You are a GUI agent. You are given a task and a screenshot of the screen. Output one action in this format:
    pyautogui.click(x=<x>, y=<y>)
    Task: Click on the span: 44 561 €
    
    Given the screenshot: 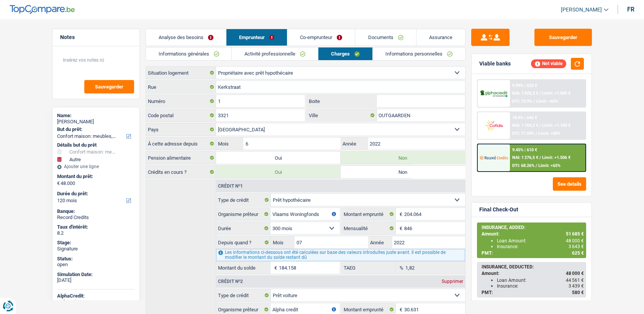 What is the action you would take?
    pyautogui.click(x=575, y=280)
    